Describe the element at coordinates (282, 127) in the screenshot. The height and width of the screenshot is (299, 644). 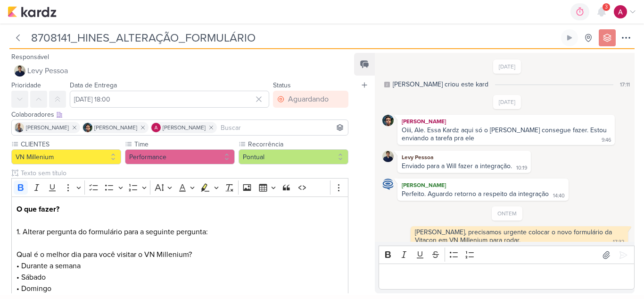
I see `input: Buscar` at that location.